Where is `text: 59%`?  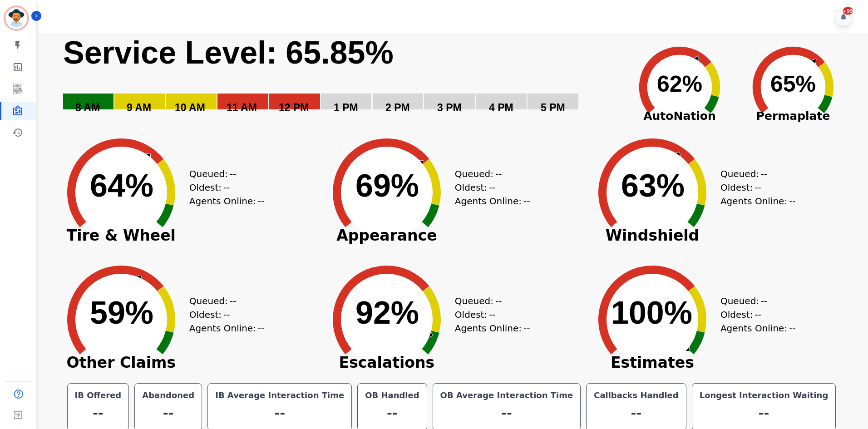 text: 59% is located at coordinates (122, 313).